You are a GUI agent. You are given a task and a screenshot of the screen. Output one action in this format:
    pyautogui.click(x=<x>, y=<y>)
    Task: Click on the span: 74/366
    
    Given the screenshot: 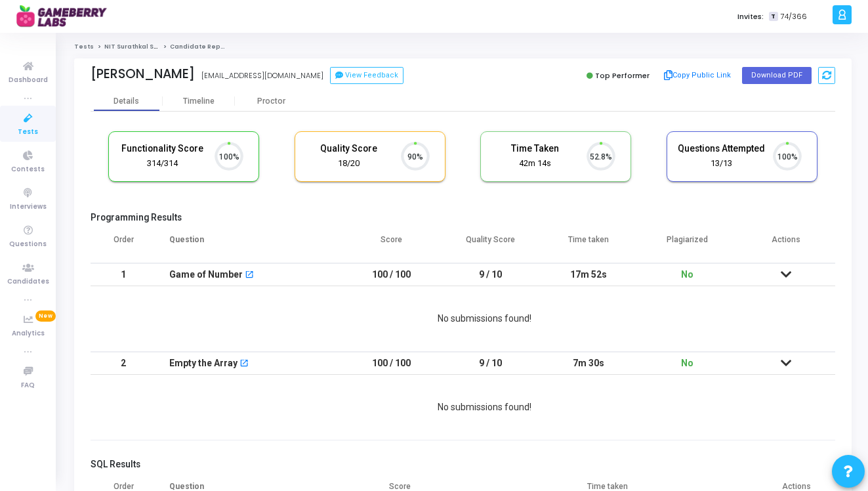 What is the action you would take?
    pyautogui.click(x=794, y=16)
    